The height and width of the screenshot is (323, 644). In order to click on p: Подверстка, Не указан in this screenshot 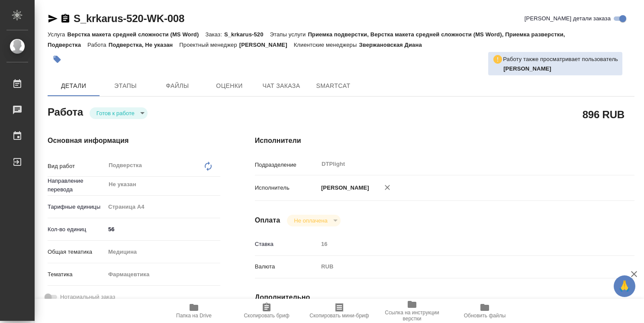, I will do `click(144, 45)`.